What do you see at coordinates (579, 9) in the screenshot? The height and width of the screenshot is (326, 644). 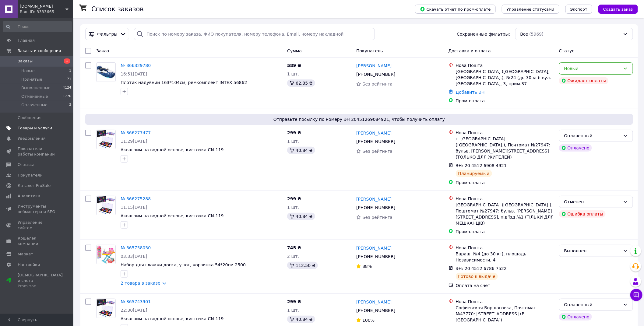 I see `button: Экспорт` at bounding box center [579, 9].